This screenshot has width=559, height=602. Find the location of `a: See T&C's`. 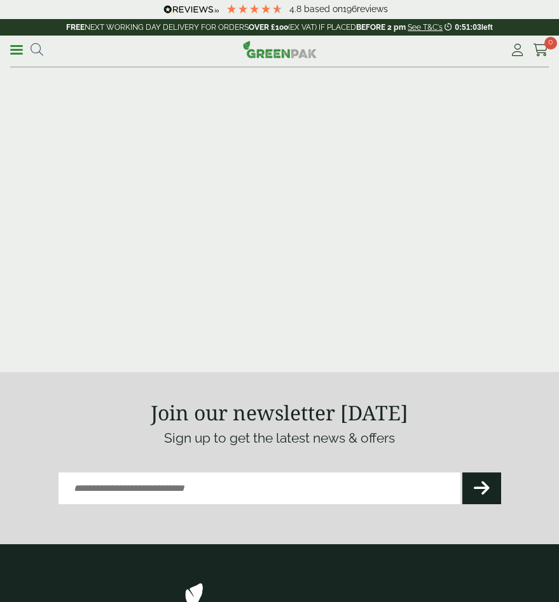

a: See T&C's is located at coordinates (424, 27).